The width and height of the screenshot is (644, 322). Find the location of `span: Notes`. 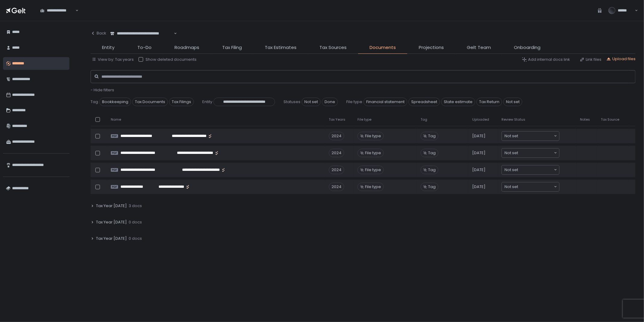

span: Notes is located at coordinates (585, 119).